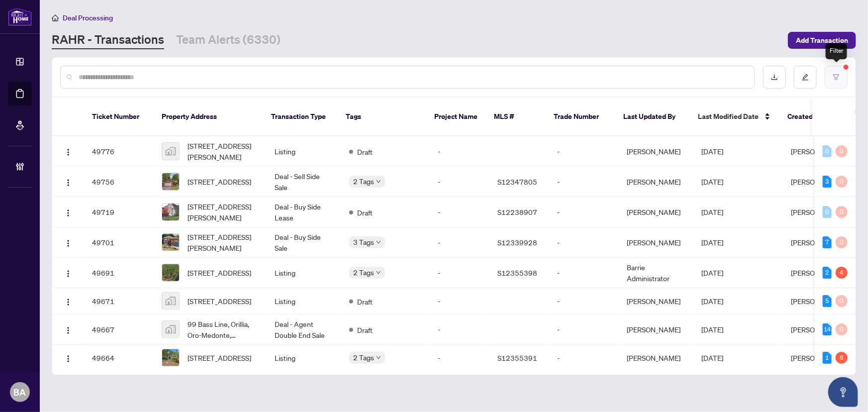 The width and height of the screenshot is (868, 412). What do you see at coordinates (822, 41) in the screenshot?
I see `button: Add Transaction` at bounding box center [822, 41].